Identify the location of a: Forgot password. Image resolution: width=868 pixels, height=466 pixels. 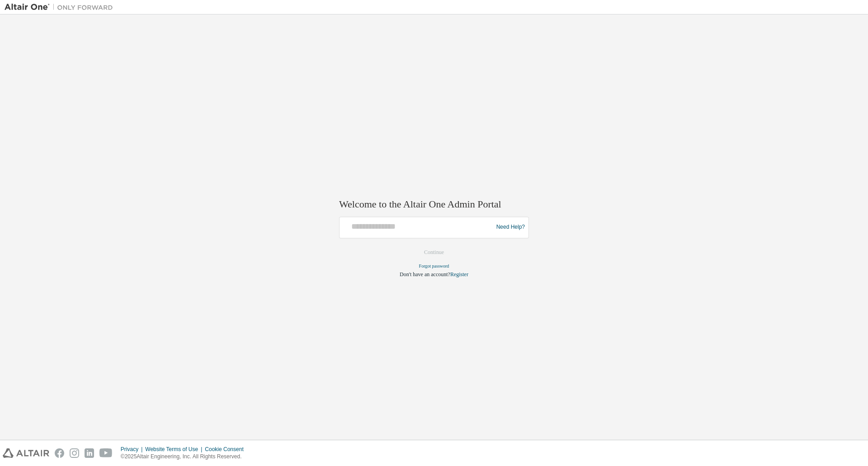
(434, 266).